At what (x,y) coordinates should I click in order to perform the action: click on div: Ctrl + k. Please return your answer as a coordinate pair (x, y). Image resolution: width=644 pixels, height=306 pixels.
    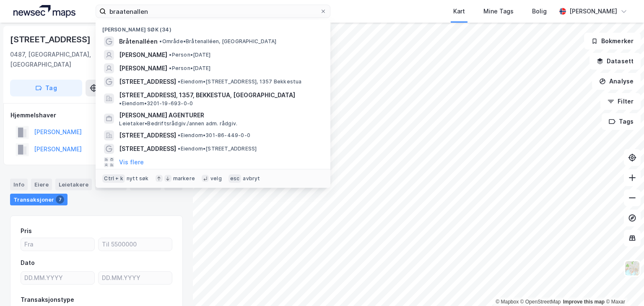
    Looking at the image, I should click on (114, 179).